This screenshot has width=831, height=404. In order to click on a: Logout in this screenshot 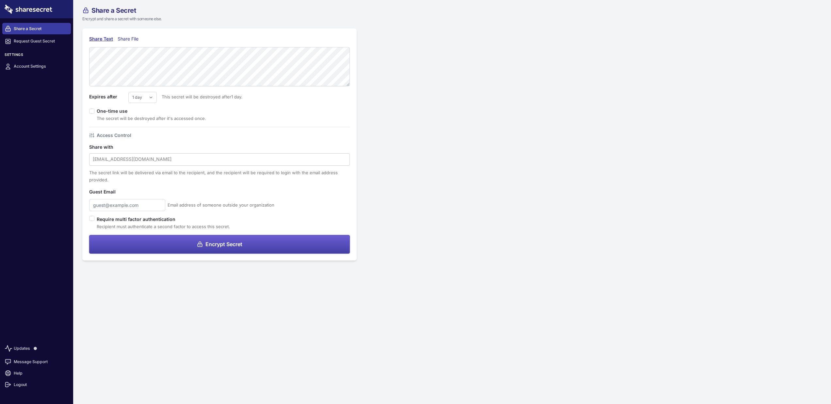, I will do `click(37, 384)`.